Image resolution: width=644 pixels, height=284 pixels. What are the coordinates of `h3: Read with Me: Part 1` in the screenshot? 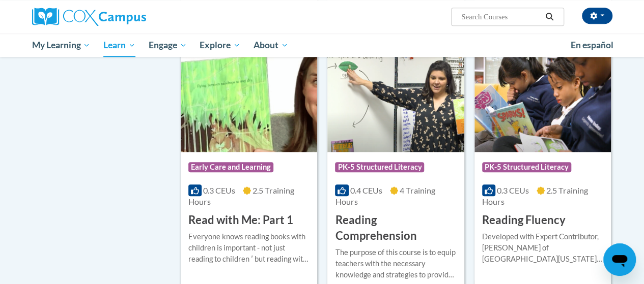 It's located at (241, 220).